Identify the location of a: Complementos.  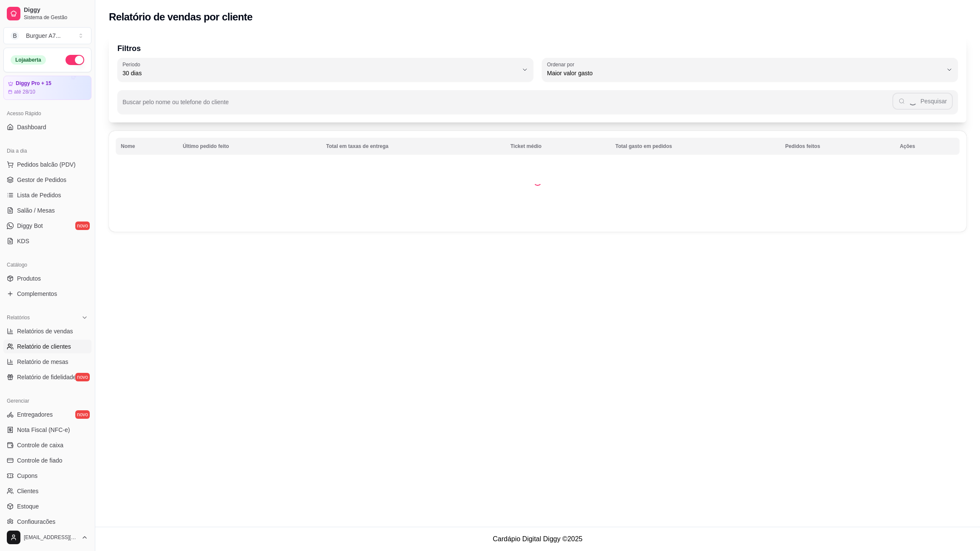
(47, 294).